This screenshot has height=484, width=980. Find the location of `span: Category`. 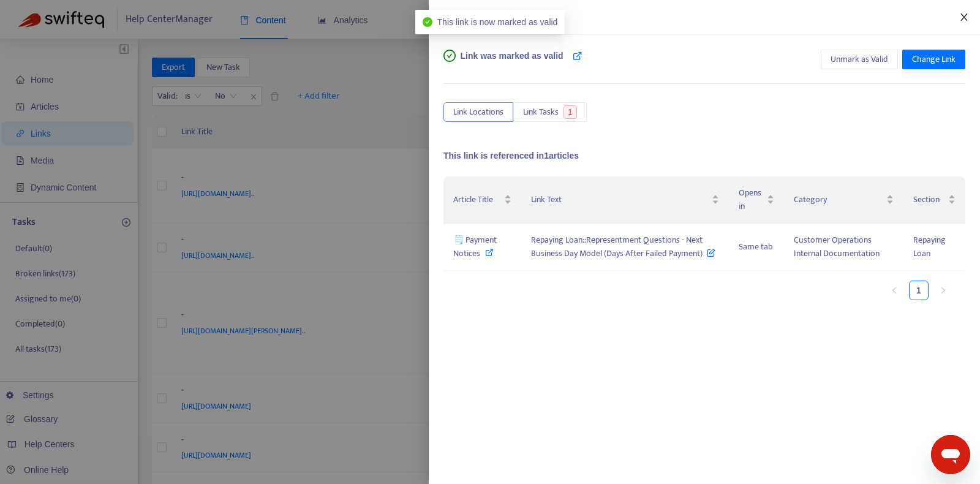

span: Category is located at coordinates (839, 200).